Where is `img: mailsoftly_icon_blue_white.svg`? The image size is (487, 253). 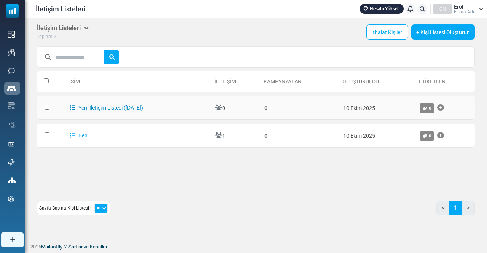
img: mailsoftly_icon_blue_white.svg is located at coordinates (12, 11).